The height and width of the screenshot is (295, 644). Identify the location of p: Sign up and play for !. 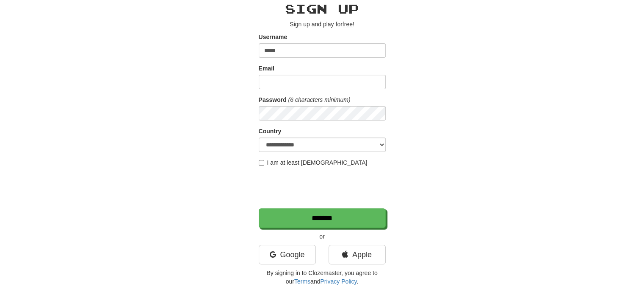
(322, 24).